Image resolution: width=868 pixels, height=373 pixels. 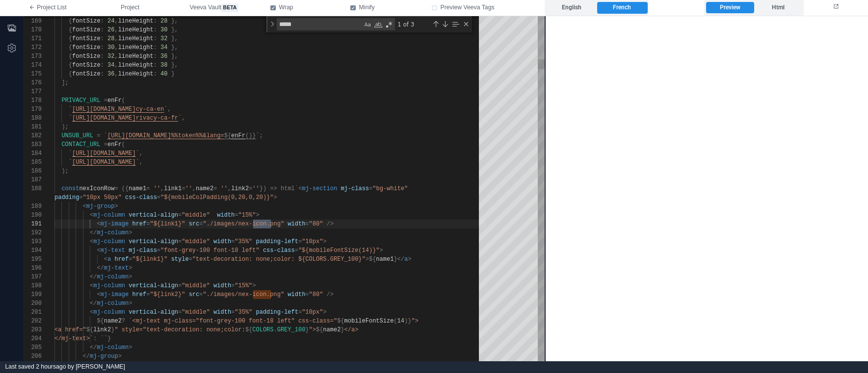 What do you see at coordinates (102, 198) in the screenshot?
I see `span: "10px 50px"` at bounding box center [102, 198].